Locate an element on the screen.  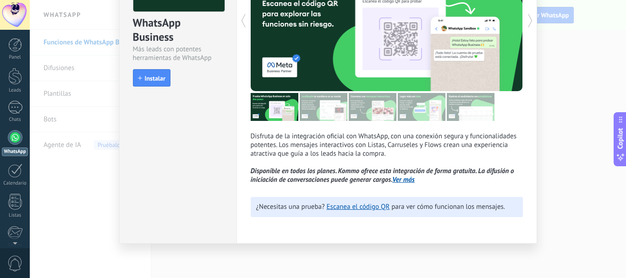
div: Listas is located at coordinates (15, 215).